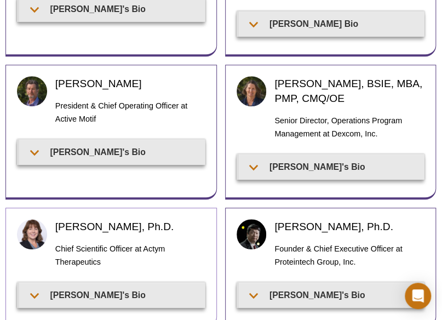 The width and height of the screenshot is (442, 320). Describe the element at coordinates (418, 296) in the screenshot. I see `div: Open Intercom Messenger` at that location.